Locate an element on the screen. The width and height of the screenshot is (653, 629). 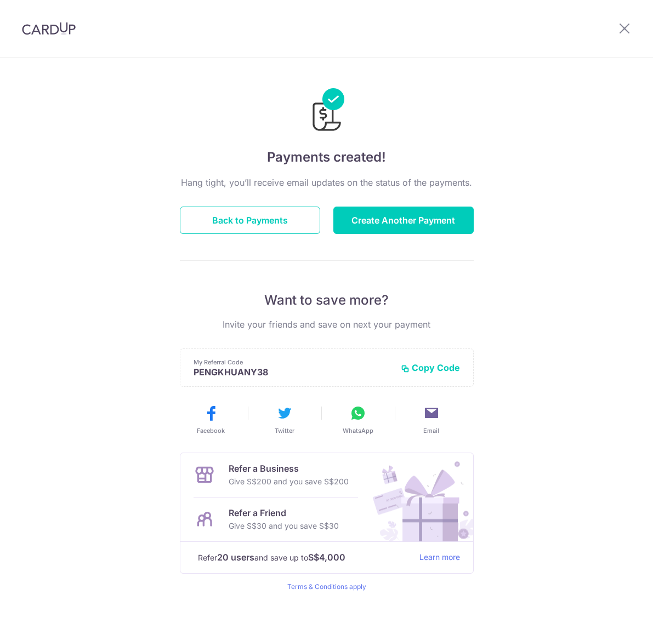
h4: Payments created! is located at coordinates (327, 157).